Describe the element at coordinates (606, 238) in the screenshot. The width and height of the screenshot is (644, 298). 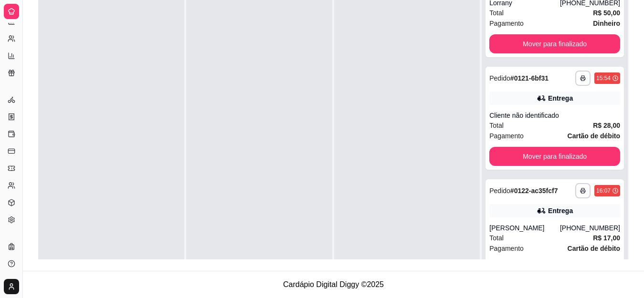
I see `strong: R$ 17,00` at that location.